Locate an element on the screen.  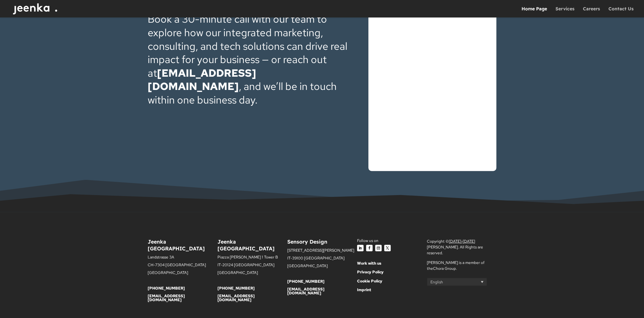
div: Follow us on is located at coordinates (392, 241).